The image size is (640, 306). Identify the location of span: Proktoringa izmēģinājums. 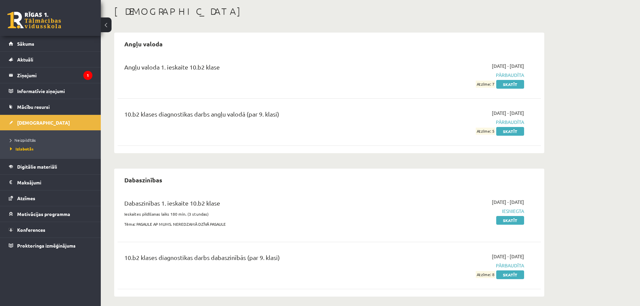
(46, 246).